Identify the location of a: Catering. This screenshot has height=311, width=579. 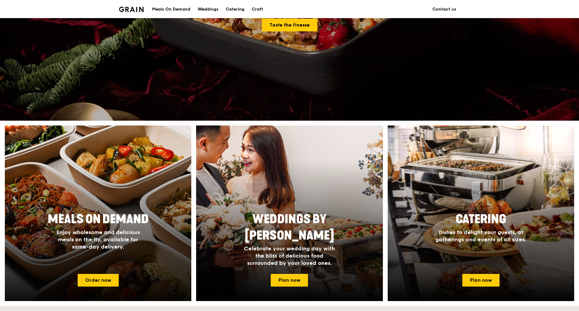
(235, 9).